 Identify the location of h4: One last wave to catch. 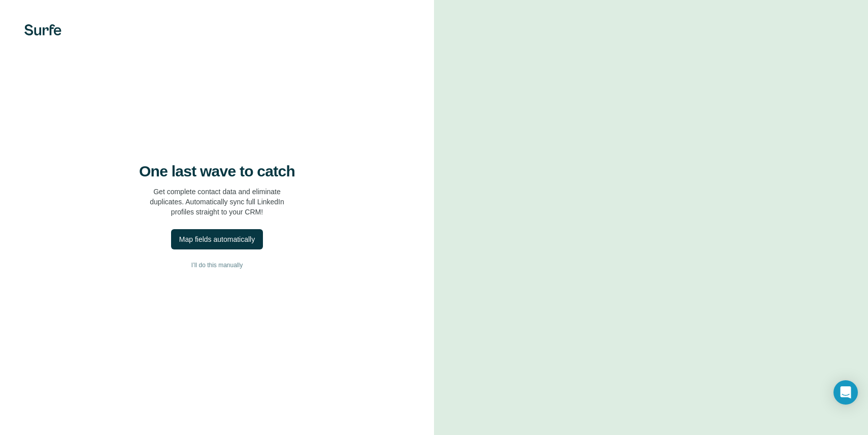
(217, 172).